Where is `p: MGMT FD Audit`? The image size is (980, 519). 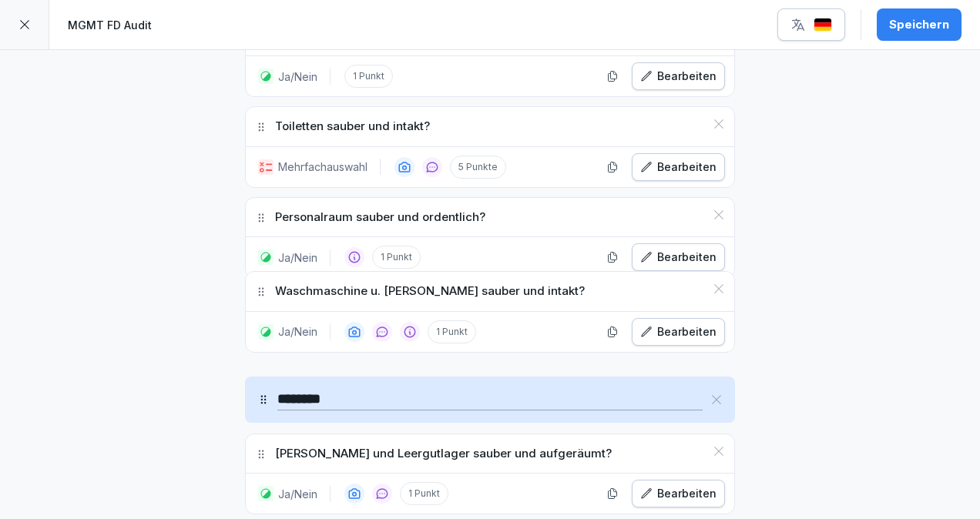
p: MGMT FD Audit is located at coordinates (110, 24).